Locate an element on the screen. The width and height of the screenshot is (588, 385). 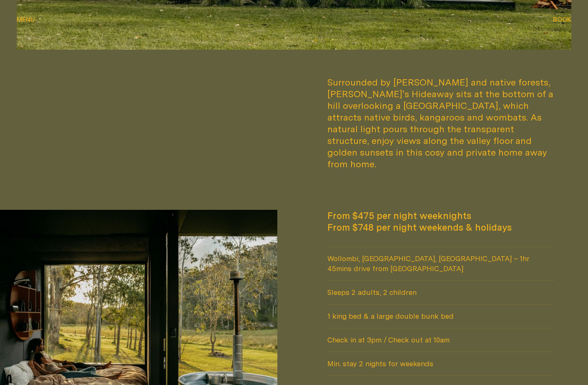
span: Sleeps 2 adults, 2 children is located at coordinates (441, 292).